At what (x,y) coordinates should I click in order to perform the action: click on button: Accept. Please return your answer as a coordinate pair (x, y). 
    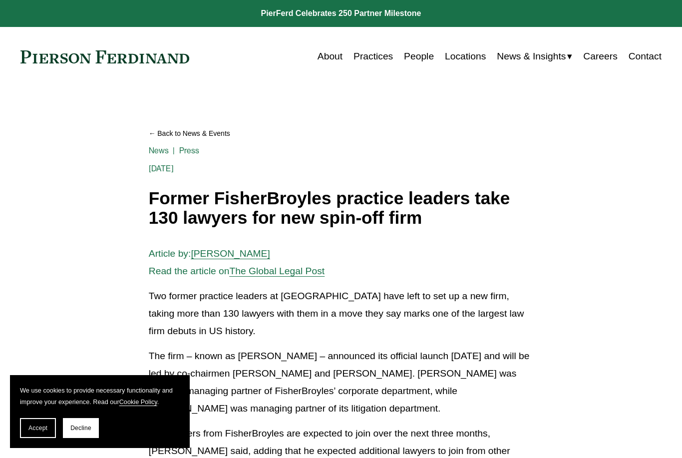
    Looking at the image, I should click on (38, 428).